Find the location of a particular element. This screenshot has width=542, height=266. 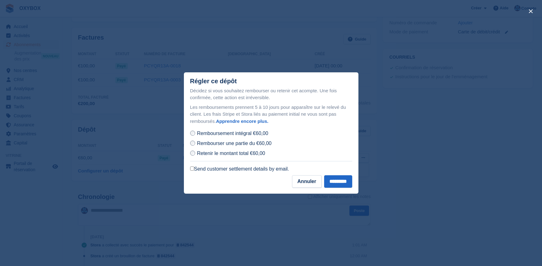

p: Décidez si vous souhaitez rembourser ou retenir cet acompte. Une fois confirmée, cette action est... is located at coordinates (271, 94).